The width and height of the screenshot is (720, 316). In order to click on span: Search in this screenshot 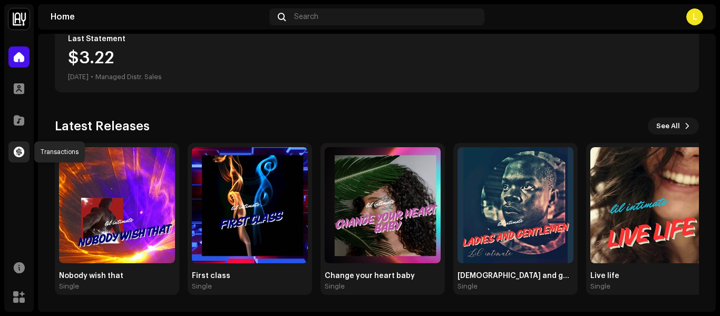, I will do `click(306, 17)`.